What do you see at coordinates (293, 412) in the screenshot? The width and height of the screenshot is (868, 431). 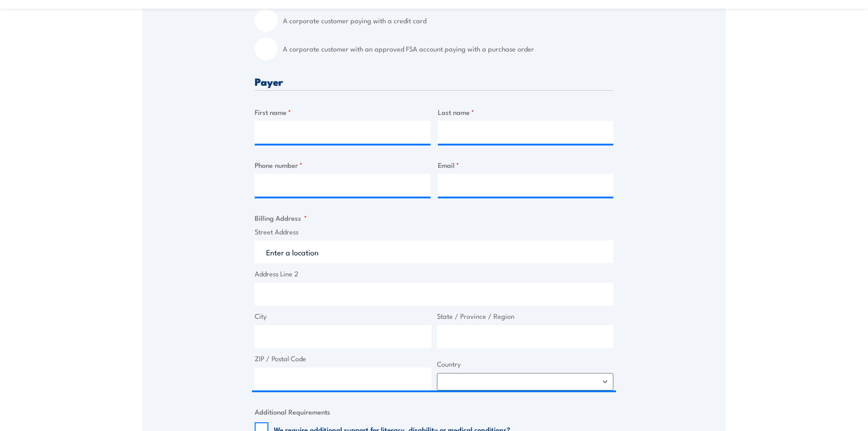 I see `legend: Additional Requirements` at bounding box center [293, 412].